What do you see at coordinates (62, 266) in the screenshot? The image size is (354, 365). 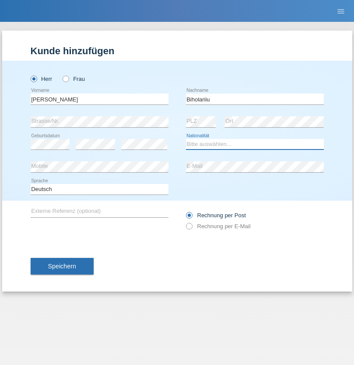 I see `button: Speichern` at bounding box center [62, 266].